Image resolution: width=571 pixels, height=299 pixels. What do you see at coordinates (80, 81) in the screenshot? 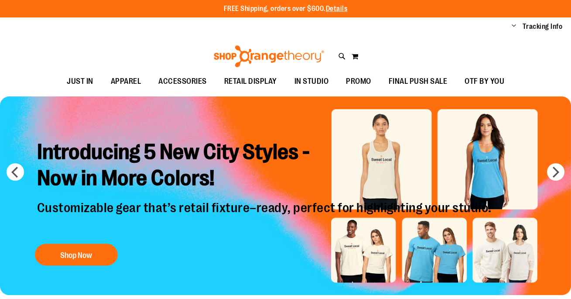
I see `span: JUST IN` at bounding box center [80, 81].